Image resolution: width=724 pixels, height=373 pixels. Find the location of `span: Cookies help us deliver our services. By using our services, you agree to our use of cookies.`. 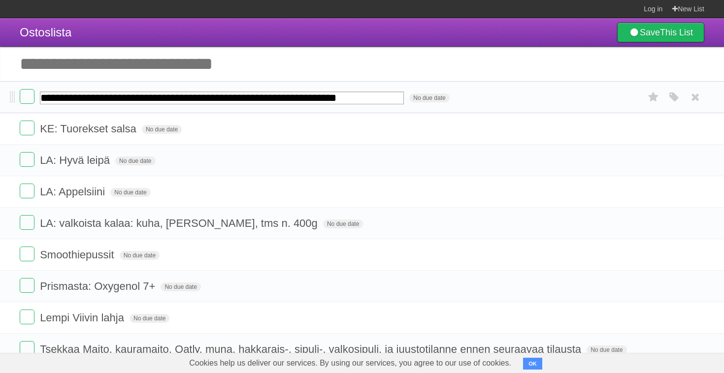

span: Cookies help us deliver our services. By using our services, you agree to our use of cookies. is located at coordinates (350, 363).